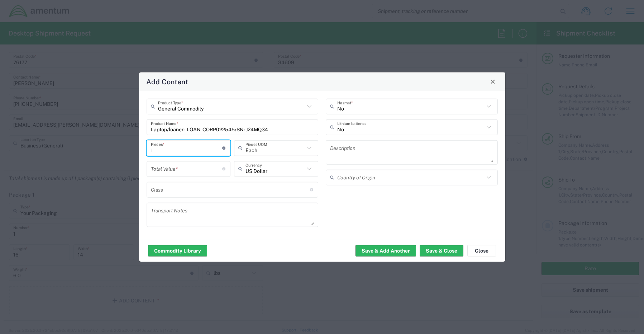 The width and height of the screenshot is (644, 334). Describe the element at coordinates (167, 82) in the screenshot. I see `h4: Add Content` at that location.